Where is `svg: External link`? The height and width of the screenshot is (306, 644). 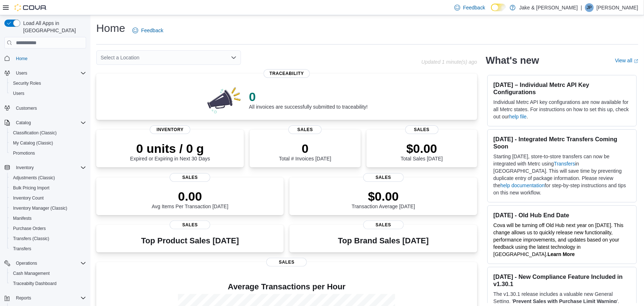
svg: External link is located at coordinates (636, 61).